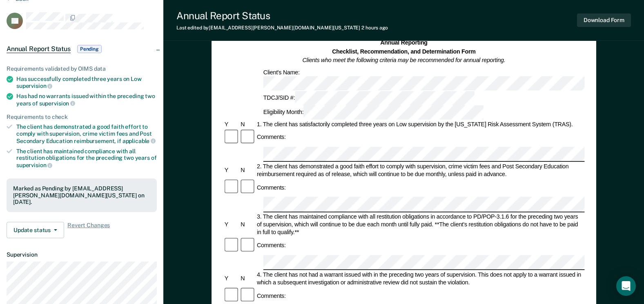 This screenshot has width=644, height=304. Describe the element at coordinates (38, 49) in the screenshot. I see `span: Annual Report Status` at that location.